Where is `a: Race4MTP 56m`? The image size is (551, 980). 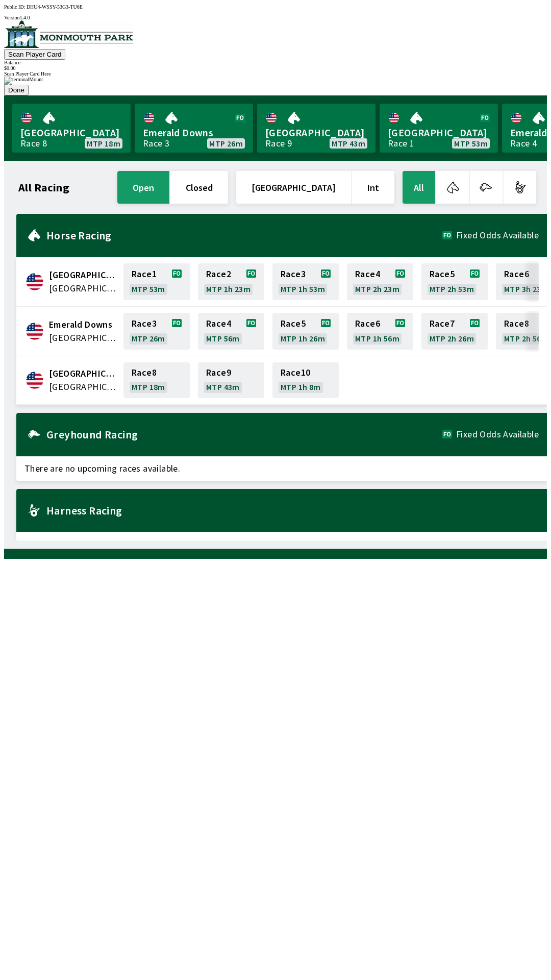 a: Race4MTP 56m is located at coordinates (231, 331).